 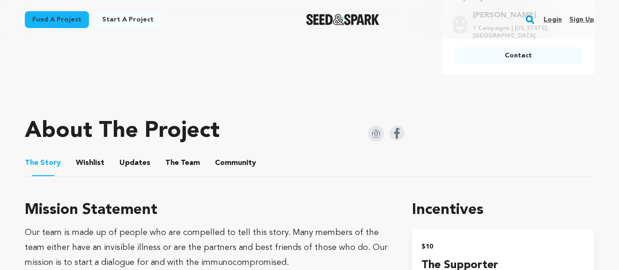 I want to click on h1: About The Project, so click(x=122, y=131).